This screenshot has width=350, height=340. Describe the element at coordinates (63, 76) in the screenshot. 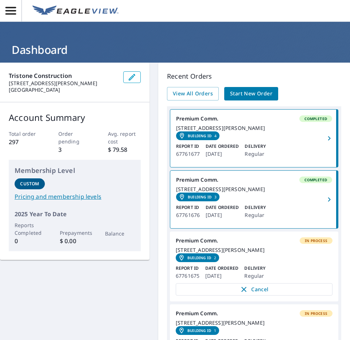

I see `p: Tristone Construction` at that location.